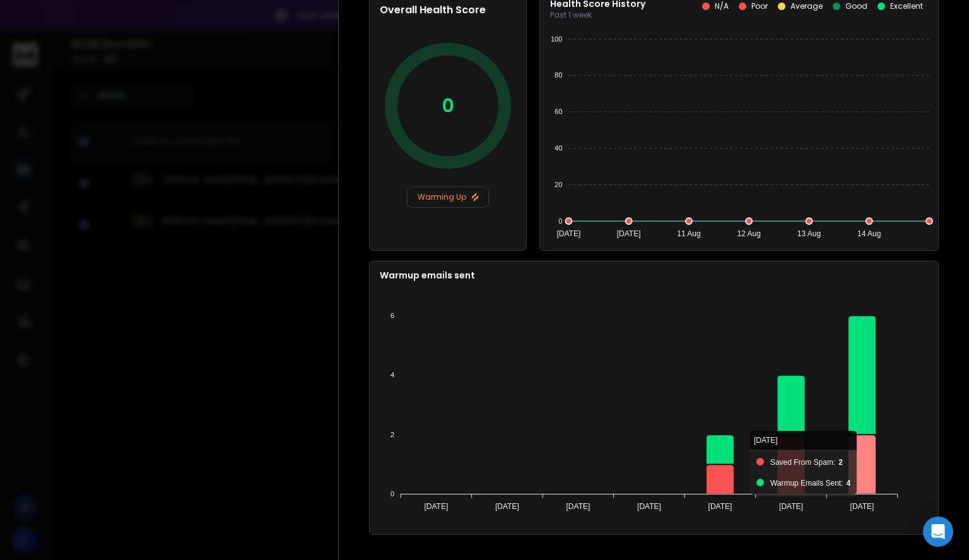 The image size is (969, 560). I want to click on tspan: 2, so click(392, 435).